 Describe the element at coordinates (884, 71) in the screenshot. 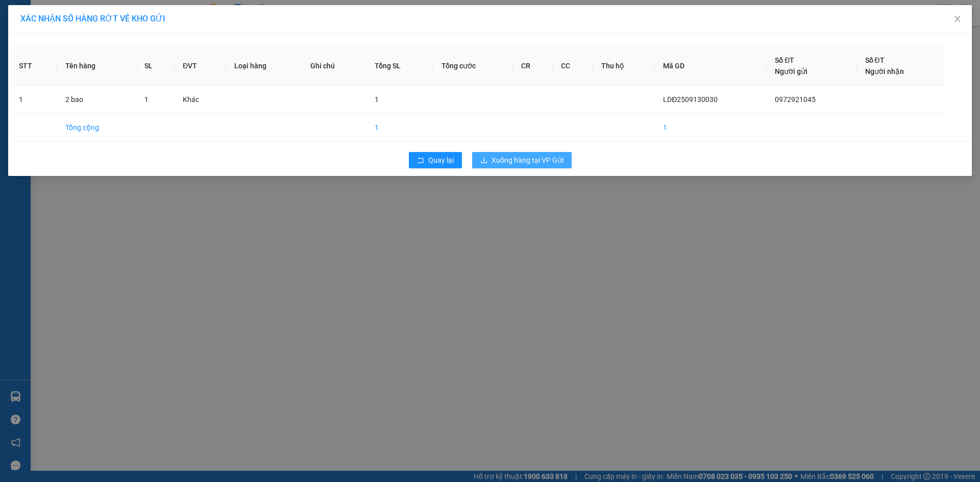

I see `span: Người nhận` at that location.